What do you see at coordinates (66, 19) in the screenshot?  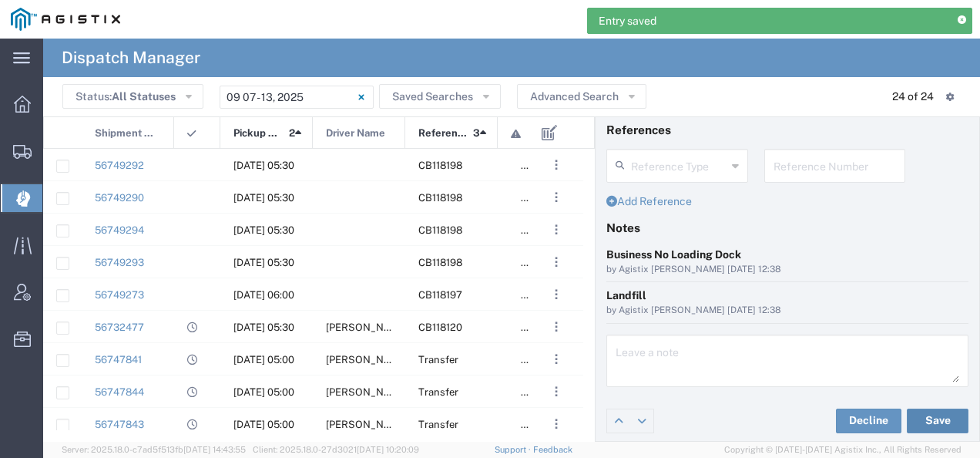 I see `img: logo` at bounding box center [66, 19].